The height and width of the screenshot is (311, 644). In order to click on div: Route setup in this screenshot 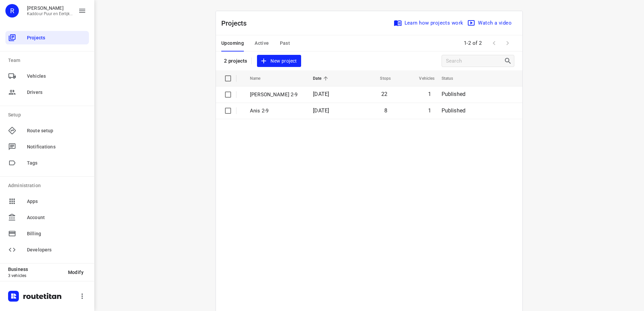, I will do `click(47, 131)`.